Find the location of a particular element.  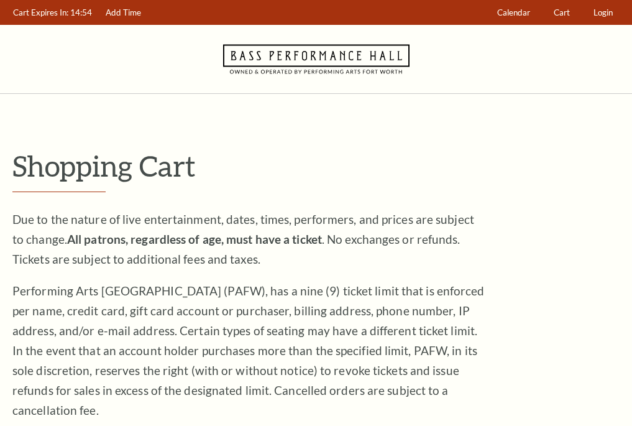

span: 14:54 is located at coordinates (81, 12).